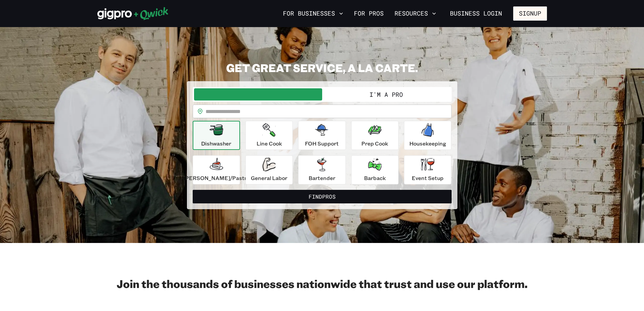  I want to click on h2: Join the thousands of businesses nationwide that trust and use our platform., so click(322, 283).